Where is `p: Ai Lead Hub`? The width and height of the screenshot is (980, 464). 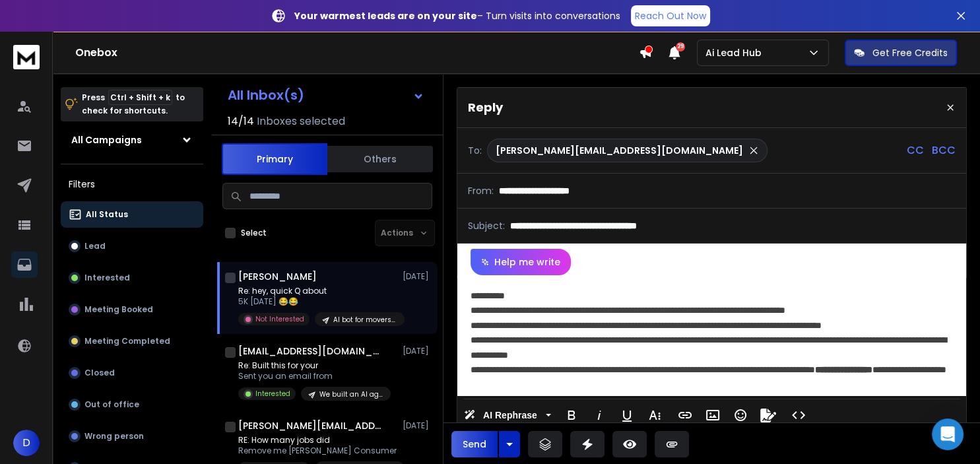
p: Ai Lead Hub is located at coordinates (736, 53).